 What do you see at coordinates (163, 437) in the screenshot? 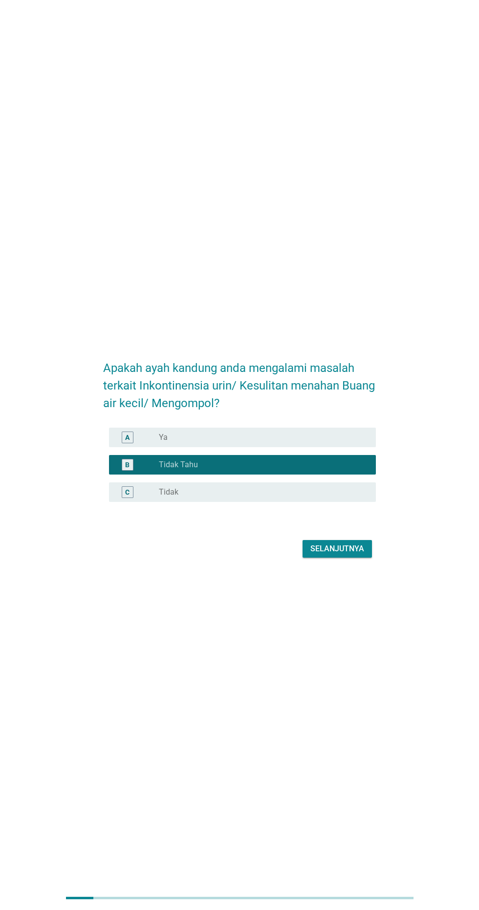
I see `label: Ya` at bounding box center [163, 437].